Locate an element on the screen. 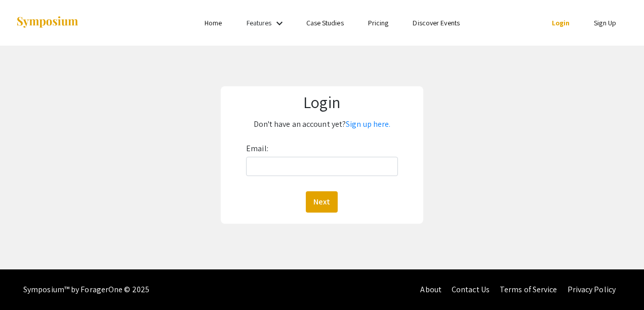 This screenshot has width=644, height=310. a: Sign up here. is located at coordinates (368, 124).